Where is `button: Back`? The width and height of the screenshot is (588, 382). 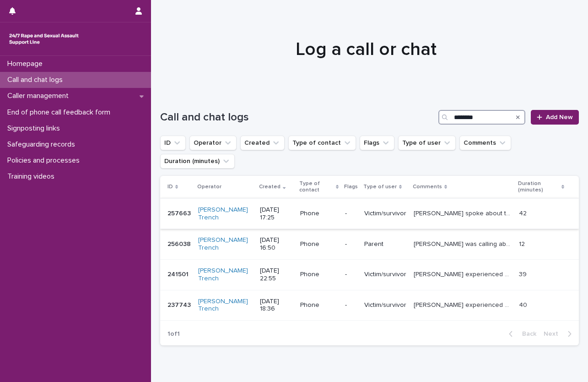 button: Back is located at coordinates (521, 334).